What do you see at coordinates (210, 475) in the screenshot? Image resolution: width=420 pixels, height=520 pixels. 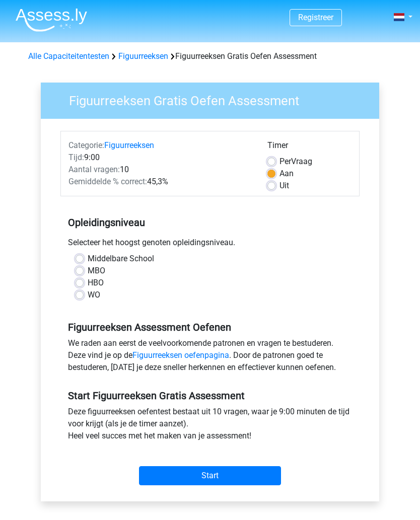 I see `input: Start` at bounding box center [210, 475].